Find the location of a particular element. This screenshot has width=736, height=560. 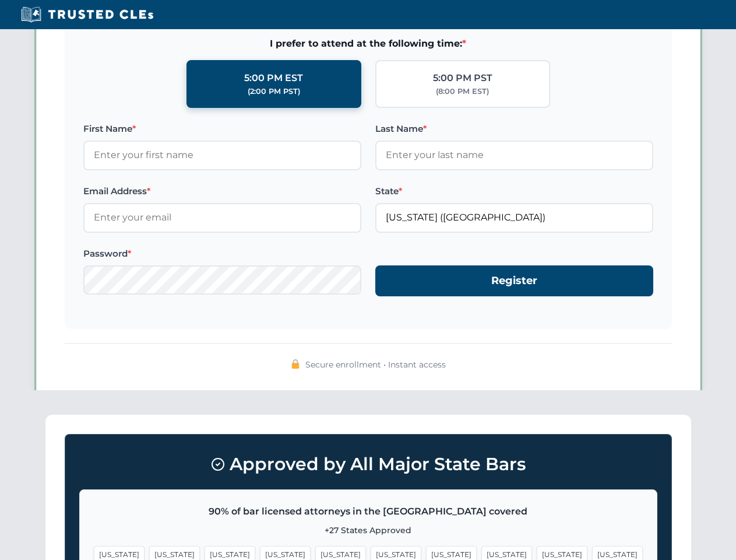

label: First Name is located at coordinates (222, 129).